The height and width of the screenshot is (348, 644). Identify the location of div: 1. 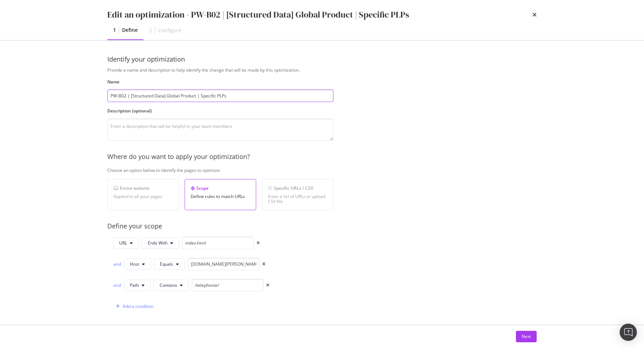
(114, 30).